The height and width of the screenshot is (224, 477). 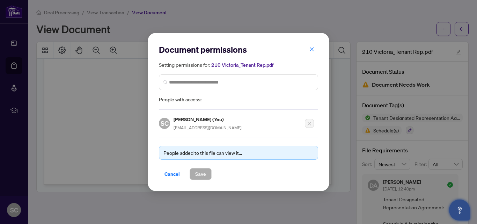 What do you see at coordinates (238, 50) in the screenshot?
I see `h2: Document permissions` at bounding box center [238, 50].